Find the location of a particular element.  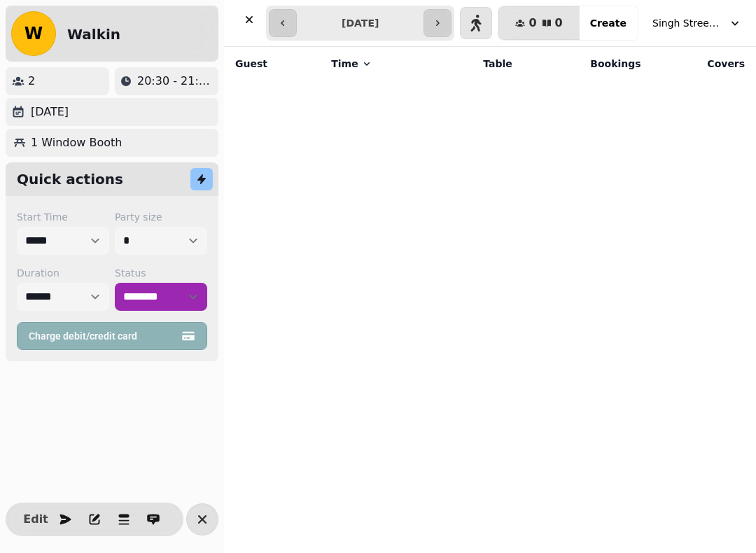

span: Edit is located at coordinates (35, 519).